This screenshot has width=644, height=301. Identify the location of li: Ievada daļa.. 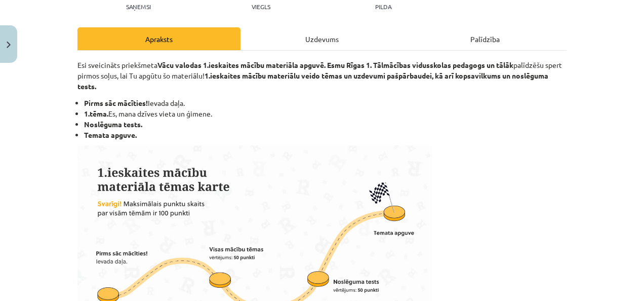
(325, 103).